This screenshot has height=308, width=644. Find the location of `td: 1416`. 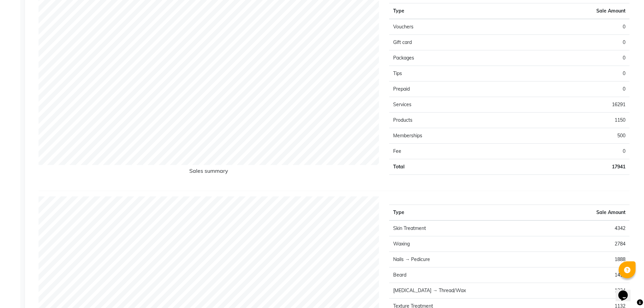

td: 1416 is located at coordinates (592, 275).